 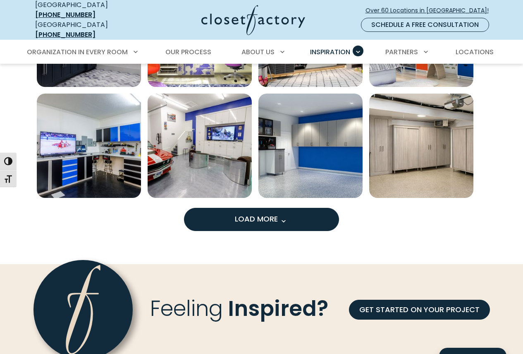 I want to click on img: Man cave & garage combination with open shelving unit, slatwall tool storage, high gloss dual-ton..., so click(x=89, y=146).